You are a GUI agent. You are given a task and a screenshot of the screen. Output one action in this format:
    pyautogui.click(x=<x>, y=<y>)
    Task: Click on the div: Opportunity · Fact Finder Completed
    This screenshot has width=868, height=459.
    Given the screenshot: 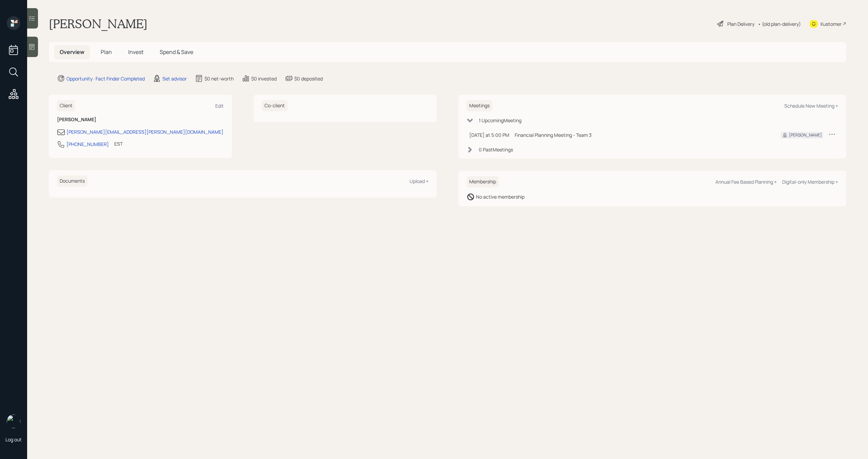 What is the action you would take?
    pyautogui.click(x=106, y=78)
    